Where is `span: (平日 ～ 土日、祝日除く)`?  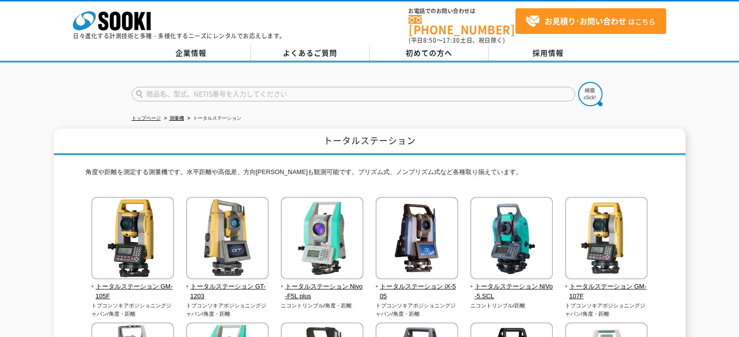 span: (平日 ～ 土日、祝日除く) is located at coordinates (456, 40).